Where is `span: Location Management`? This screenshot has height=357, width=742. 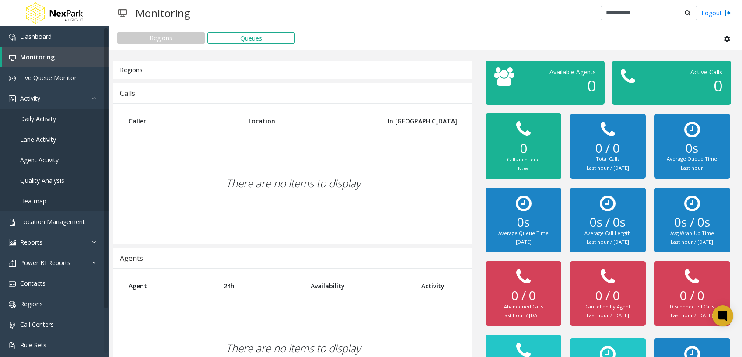
span: Location Management is located at coordinates (53, 221).